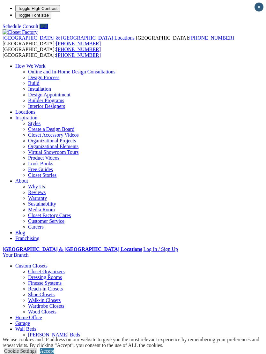 This screenshot has height=354, width=266. I want to click on a: Design Appointment, so click(49, 94).